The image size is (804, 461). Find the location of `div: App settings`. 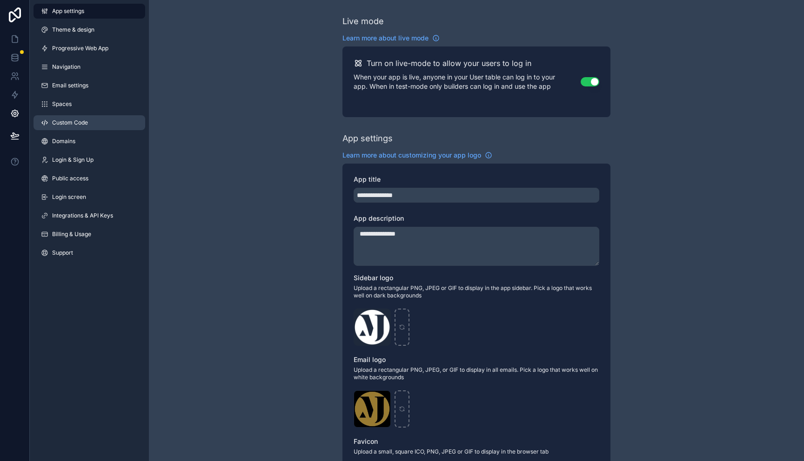

div: App settings is located at coordinates (367, 139).